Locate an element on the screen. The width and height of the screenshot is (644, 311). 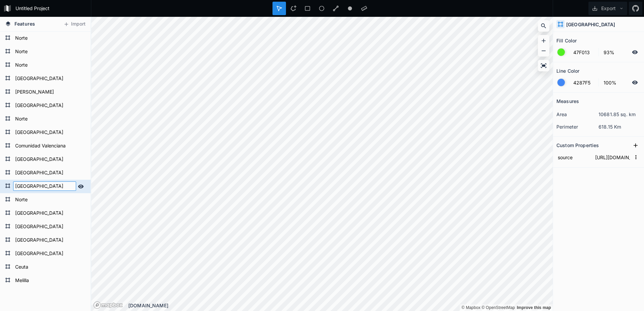
h2: Measures is located at coordinates (568, 101).